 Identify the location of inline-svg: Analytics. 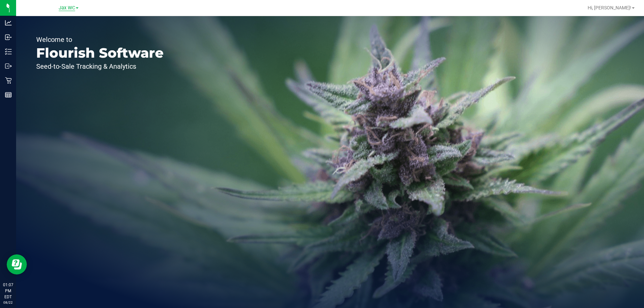
(9, 23).